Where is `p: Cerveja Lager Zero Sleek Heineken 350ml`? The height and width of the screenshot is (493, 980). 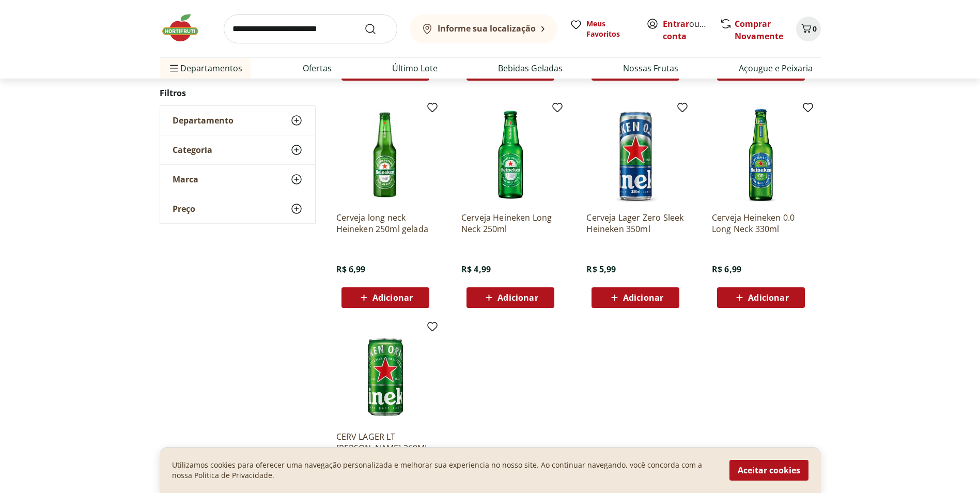 p: Cerveja Lager Zero Sleek Heineken 350ml is located at coordinates (635, 223).